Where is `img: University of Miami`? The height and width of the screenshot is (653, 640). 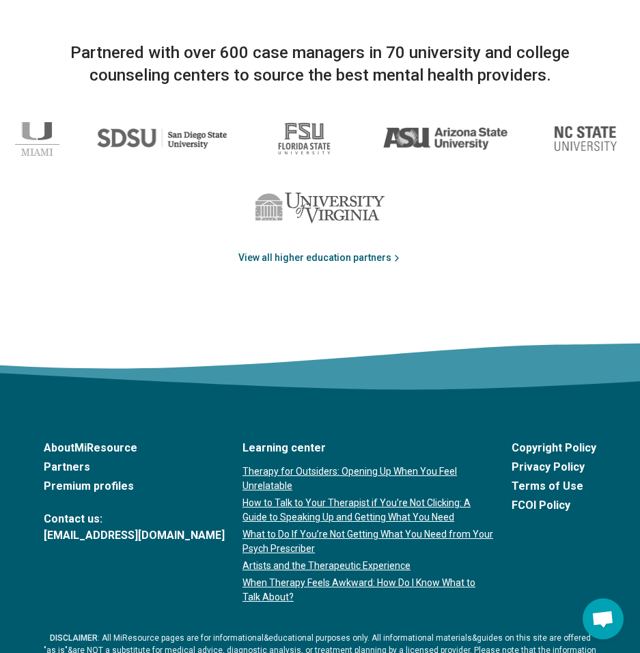 img: University of Miami is located at coordinates (37, 139).